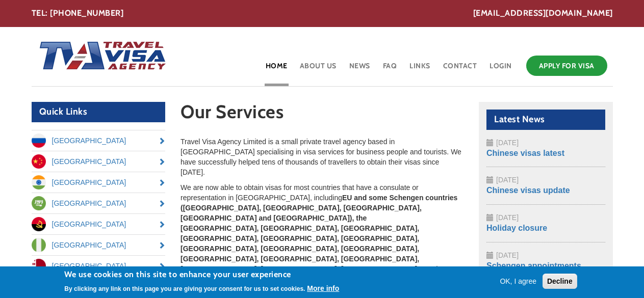  Describe the element at coordinates (516, 228) in the screenshot. I see `a: Holiday closure` at that location.